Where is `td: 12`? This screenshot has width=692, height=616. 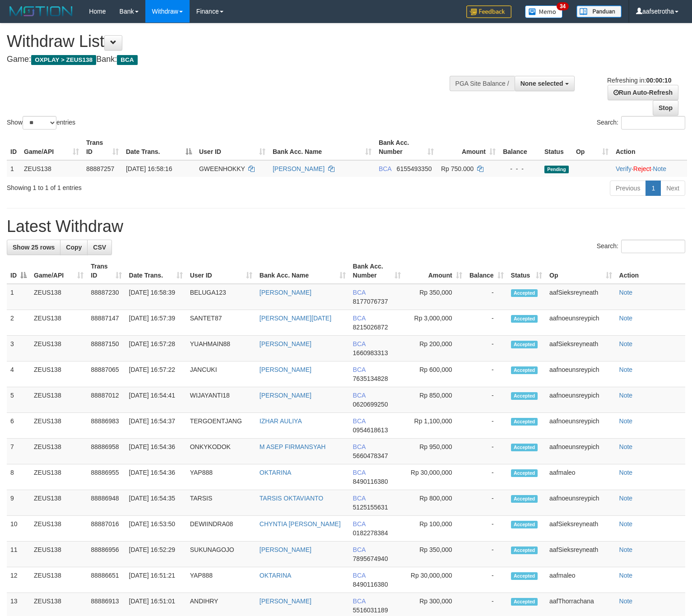 td: 12 is located at coordinates (19, 580).